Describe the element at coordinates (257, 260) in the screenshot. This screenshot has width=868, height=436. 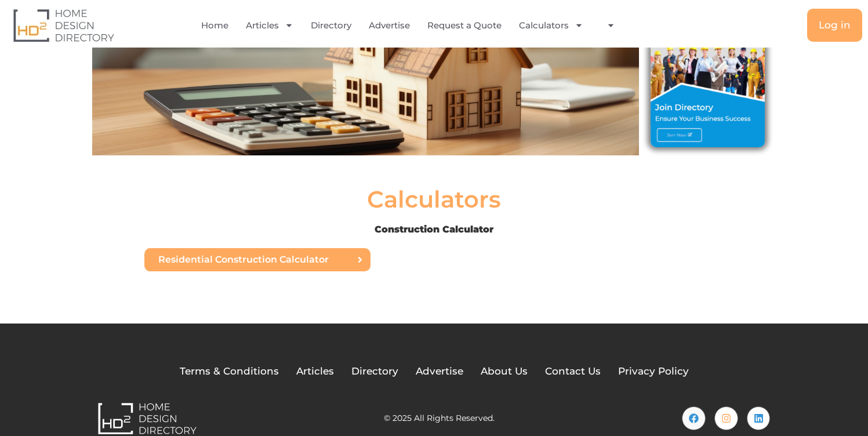
I see `a: Residential Construction Calculator` at that location.